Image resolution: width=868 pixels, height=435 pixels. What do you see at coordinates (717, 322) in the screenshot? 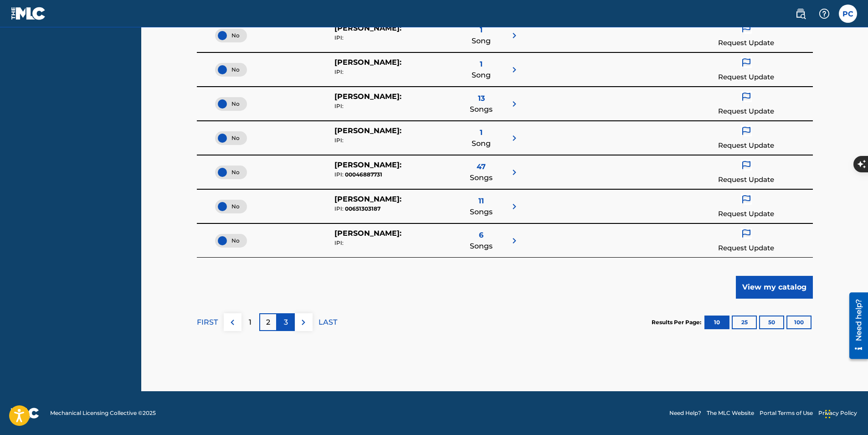
I see `button: 10` at bounding box center [717, 322].